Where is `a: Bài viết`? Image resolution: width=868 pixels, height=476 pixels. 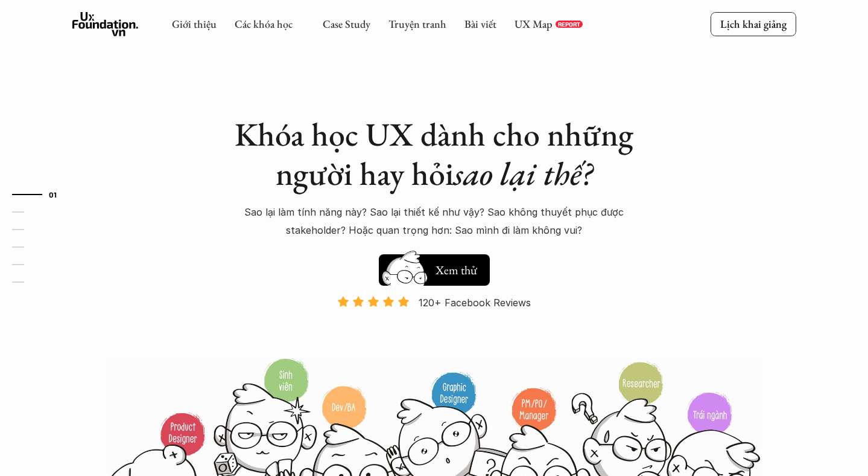 a: Bài viết is located at coordinates (480, 24).